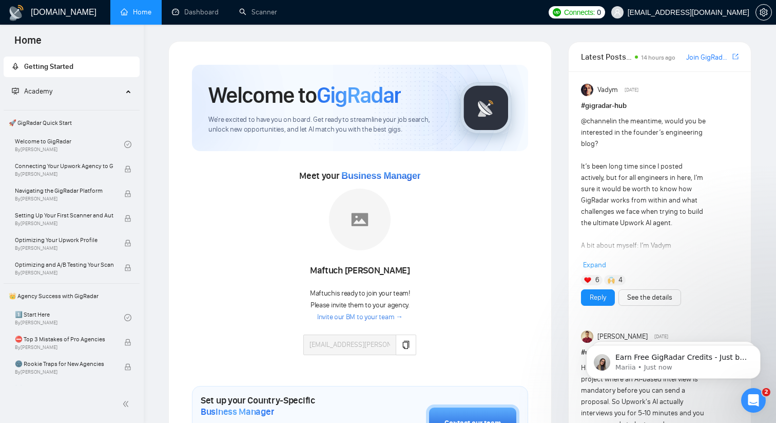  I want to click on a: homeHome, so click(136, 12).